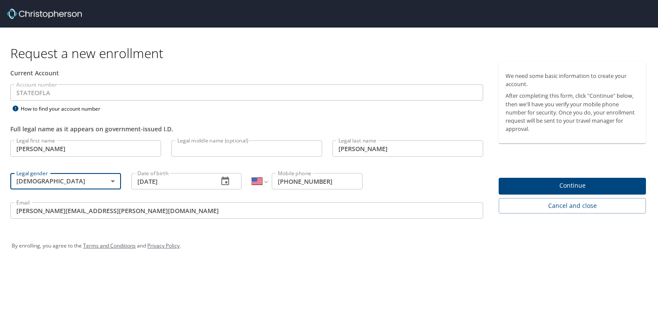  I want to click on span: Cancel and close, so click(572, 206).